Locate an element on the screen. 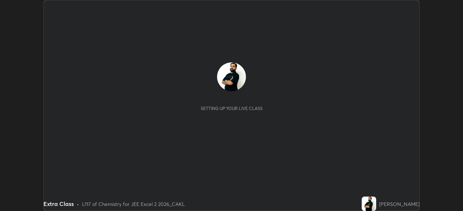 Image resolution: width=463 pixels, height=211 pixels. div: L117 of Chemistry for JEE Excel 2 2026_CAKL is located at coordinates (133, 204).